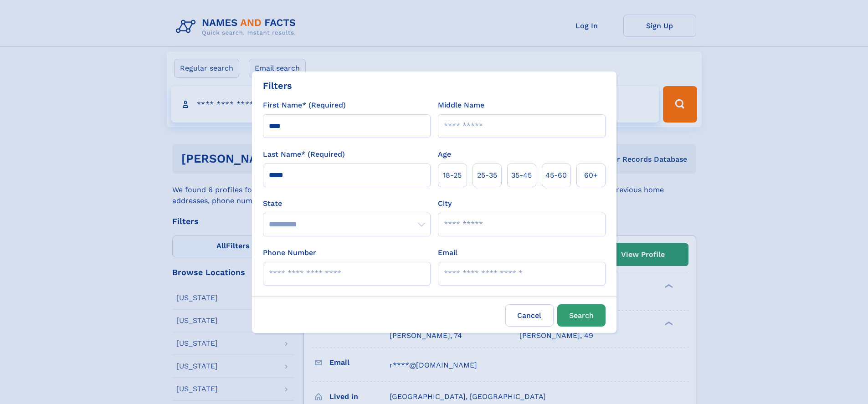 Image resolution: width=868 pixels, height=404 pixels. Describe the element at coordinates (304, 155) in the screenshot. I see `label: Last Name* (Required)` at that location.